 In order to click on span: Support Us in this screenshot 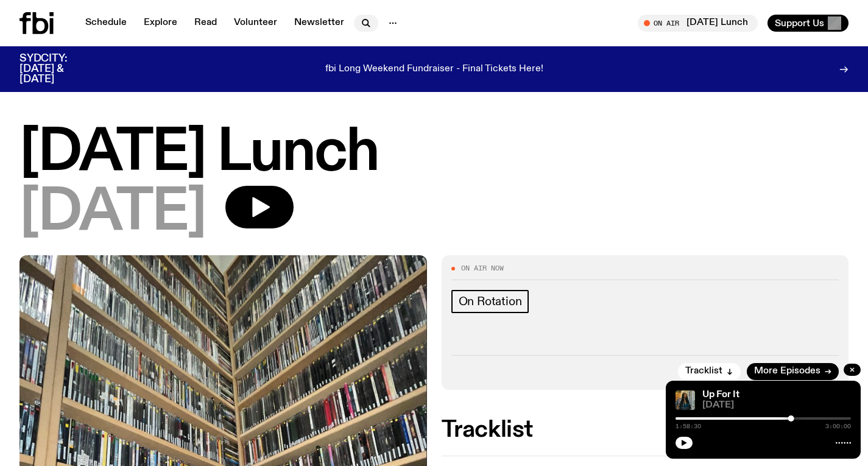, I will do `click(799, 23)`.